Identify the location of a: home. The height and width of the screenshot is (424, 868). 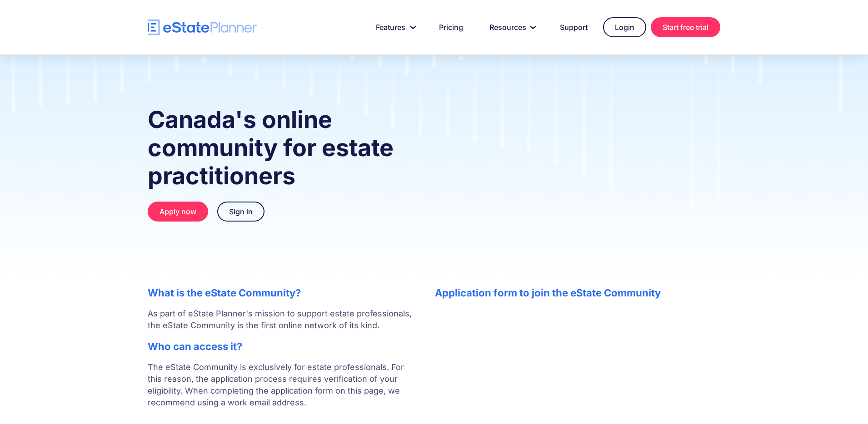
(202, 27).